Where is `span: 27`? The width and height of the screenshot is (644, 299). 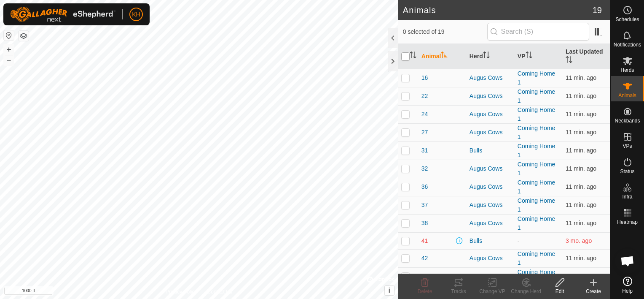
span: 27 is located at coordinates (425, 132).